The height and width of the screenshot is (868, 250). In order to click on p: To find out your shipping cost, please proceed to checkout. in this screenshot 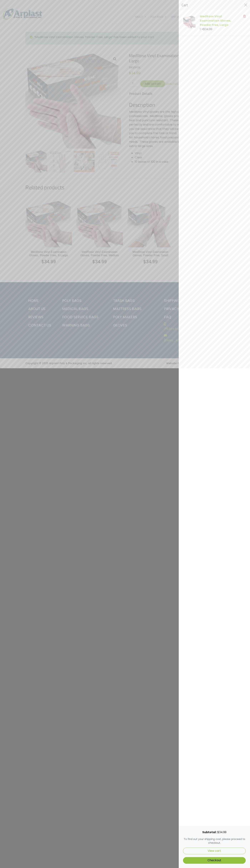, I will do `click(214, 841)`.